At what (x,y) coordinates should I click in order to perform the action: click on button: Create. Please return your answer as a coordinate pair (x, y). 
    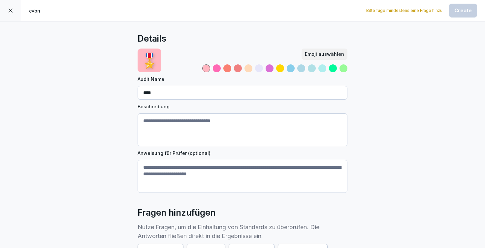
    Looking at the image, I should click on (462, 11).